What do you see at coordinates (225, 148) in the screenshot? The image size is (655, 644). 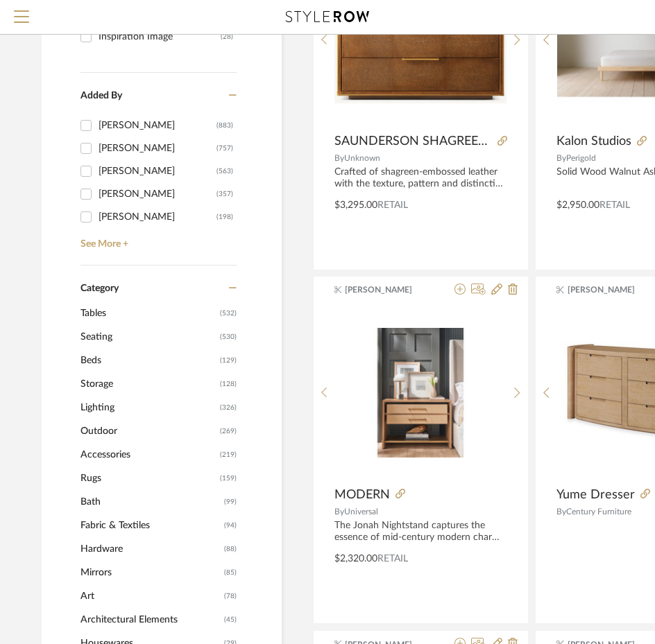 I see `div: (757)` at bounding box center [225, 148].